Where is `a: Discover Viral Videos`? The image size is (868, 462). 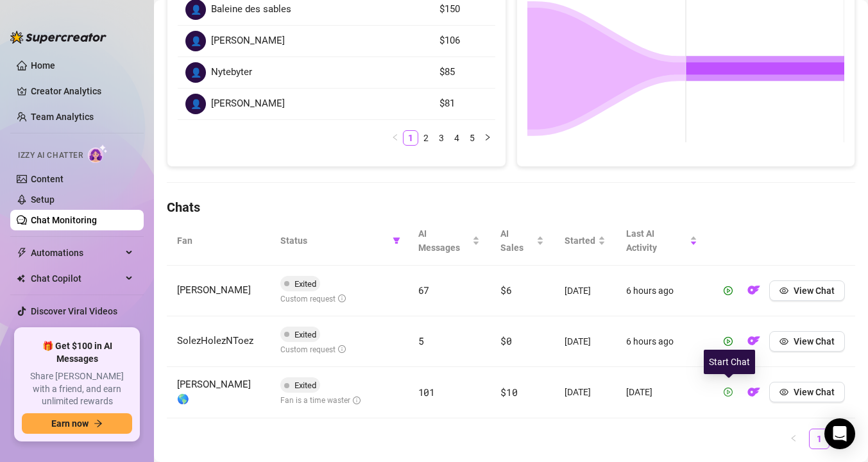 a: Discover Viral Videos is located at coordinates (74, 311).